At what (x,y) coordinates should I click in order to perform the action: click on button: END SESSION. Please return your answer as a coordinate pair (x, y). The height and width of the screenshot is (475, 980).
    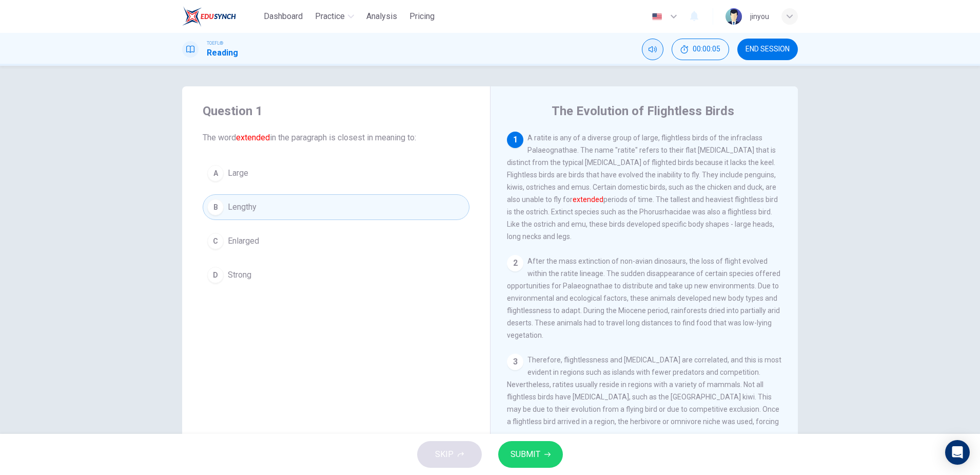
    Looking at the image, I should click on (768, 49).